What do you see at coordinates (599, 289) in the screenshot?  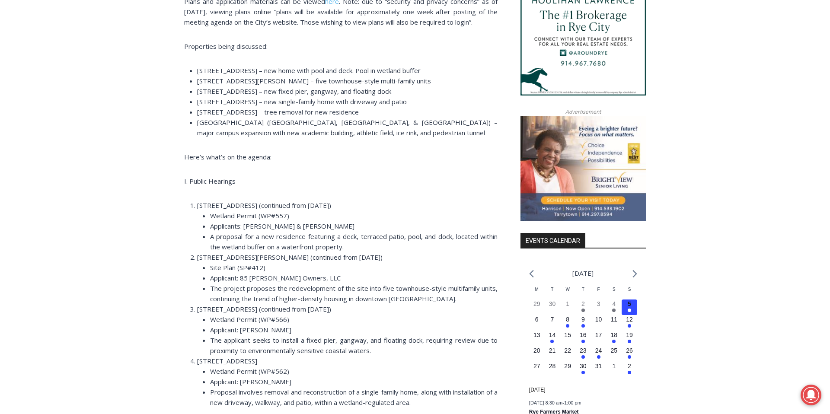 I see `span: F` at bounding box center [599, 289].